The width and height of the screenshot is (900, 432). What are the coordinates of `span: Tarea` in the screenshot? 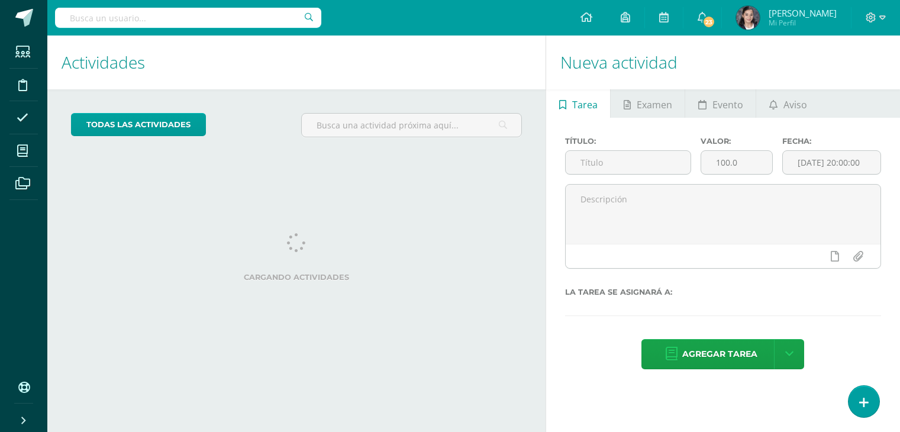 It's located at (584, 105).